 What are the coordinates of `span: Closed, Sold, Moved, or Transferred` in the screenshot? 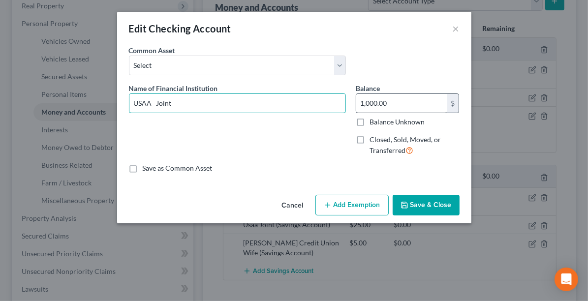 It's located at (405, 145).